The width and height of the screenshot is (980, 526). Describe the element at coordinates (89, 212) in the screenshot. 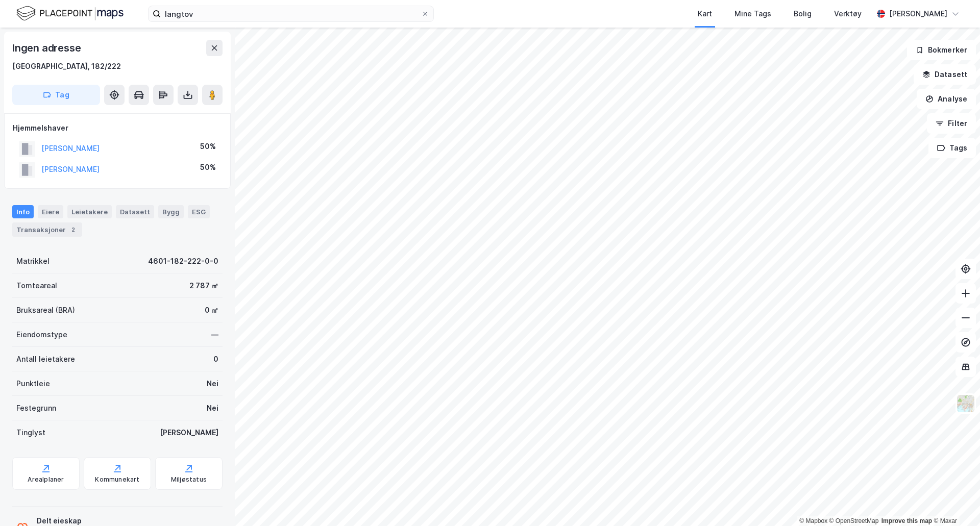

I see `div: Leietakere` at that location.